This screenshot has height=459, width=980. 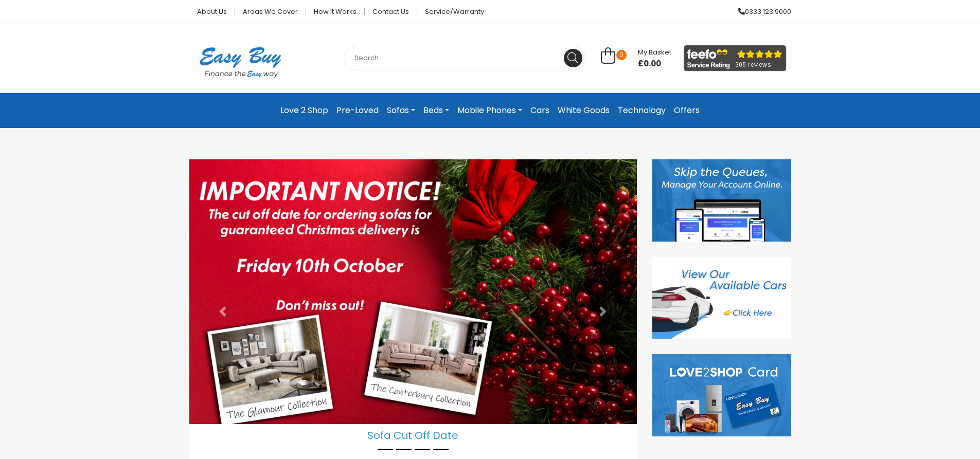 What do you see at coordinates (464, 58) in the screenshot?
I see `input: Search` at bounding box center [464, 58].